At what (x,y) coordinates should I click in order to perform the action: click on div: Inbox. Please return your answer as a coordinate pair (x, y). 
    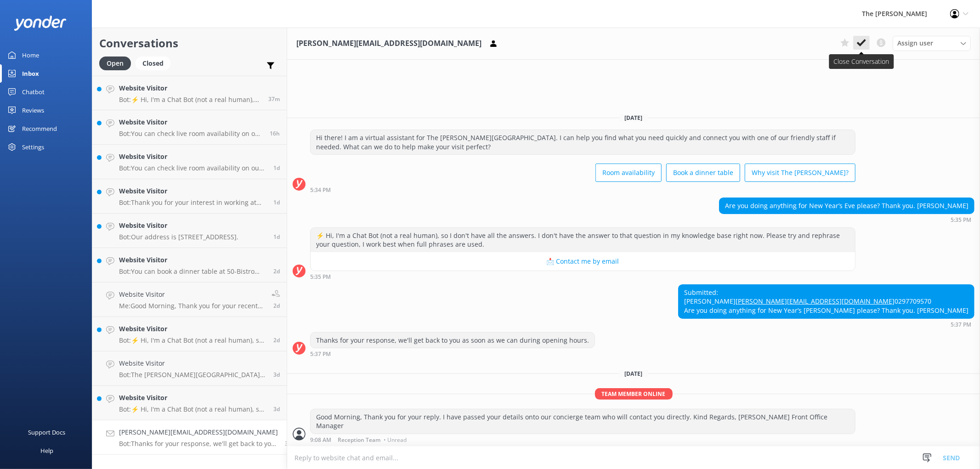
    Looking at the image, I should click on (31, 74).